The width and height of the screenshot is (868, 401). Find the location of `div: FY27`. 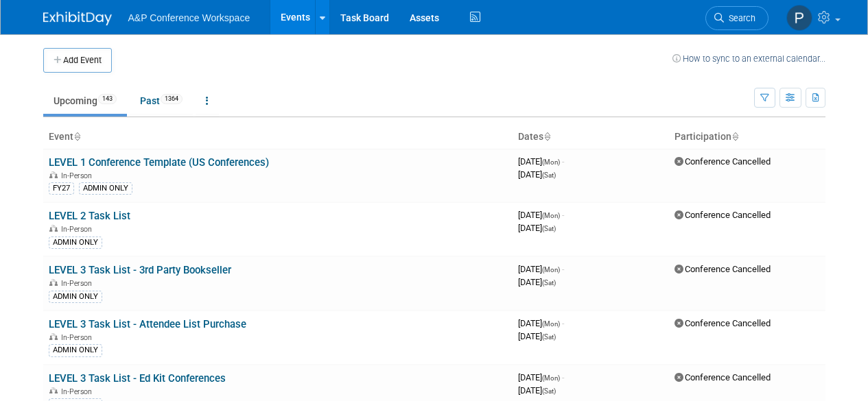

div: FY27 is located at coordinates (61, 189).